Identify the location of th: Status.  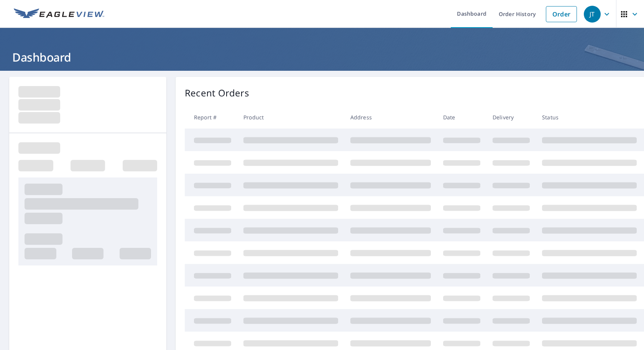
(589, 117).